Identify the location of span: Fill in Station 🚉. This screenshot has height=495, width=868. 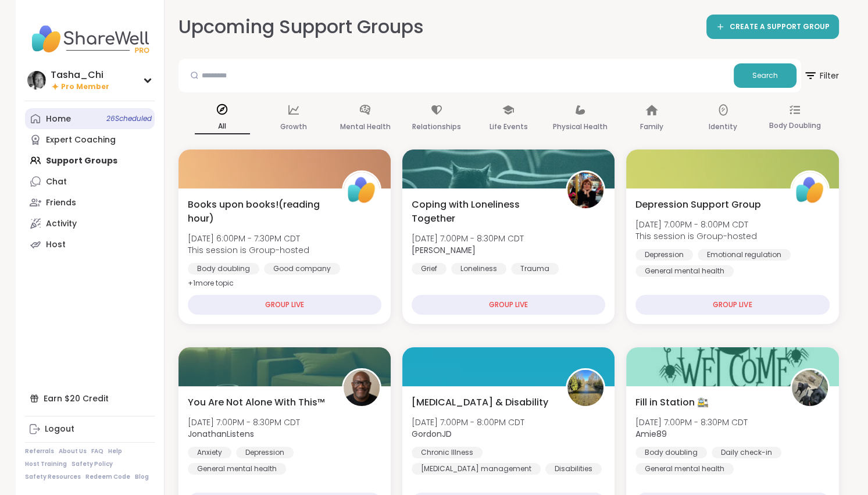
(672, 403).